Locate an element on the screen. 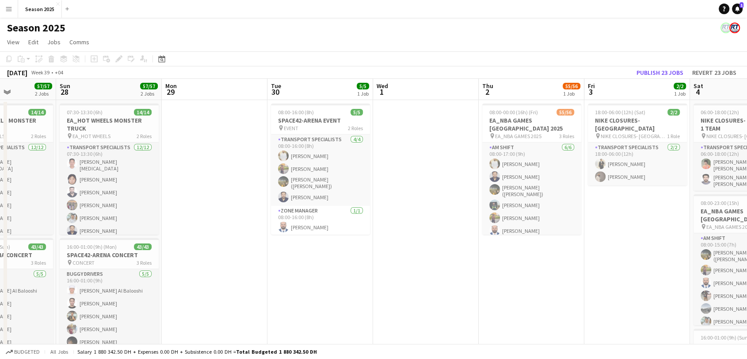  span: 08:00-00:00 (16h) (Fri) is located at coordinates (514, 112).